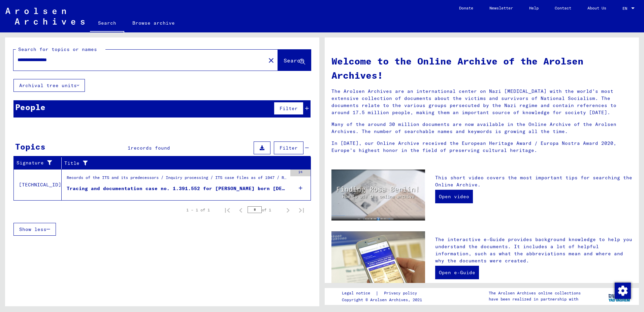 The width and height of the screenshot is (644, 312). What do you see at coordinates (198, 210) in the screenshot?
I see `div: 1 – 1 of 1` at bounding box center [198, 210].